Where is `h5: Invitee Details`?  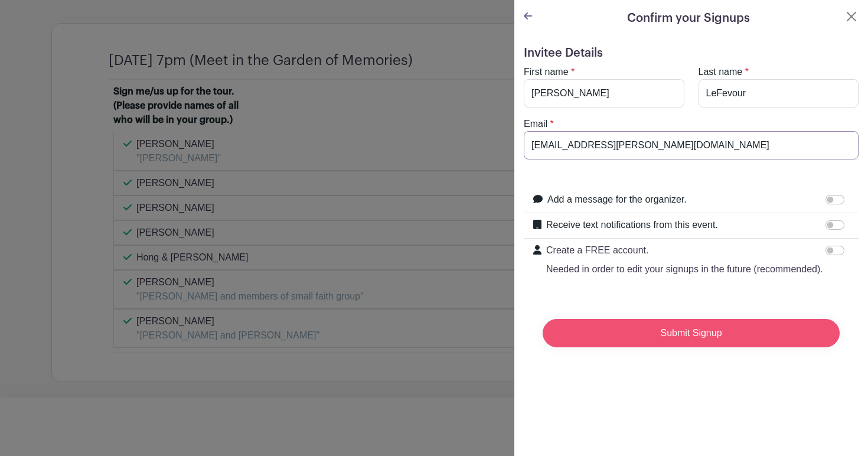 h5: Invitee Details is located at coordinates (691, 53).